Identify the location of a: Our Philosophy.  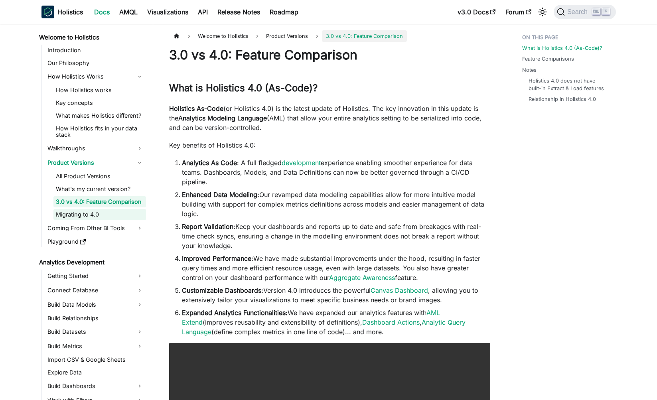
(95, 63).